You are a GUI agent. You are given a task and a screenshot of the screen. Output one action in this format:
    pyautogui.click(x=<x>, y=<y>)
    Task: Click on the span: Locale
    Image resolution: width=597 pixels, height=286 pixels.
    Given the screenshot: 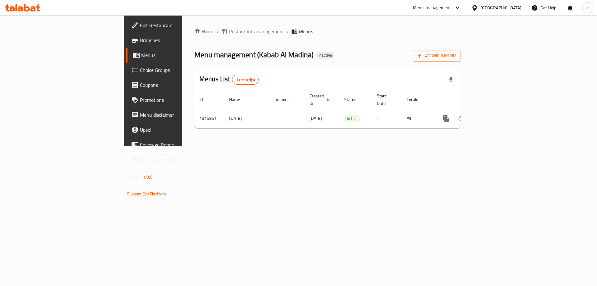 What is the action you would take?
    pyautogui.click(x=417, y=100)
    